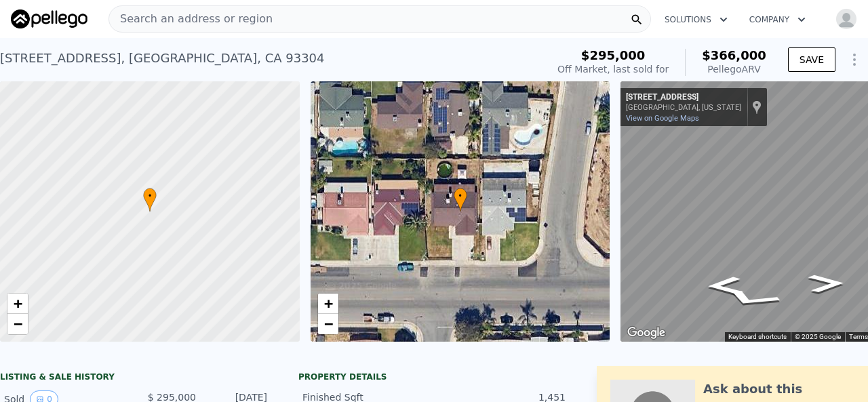 This screenshot has width=868, height=402. I want to click on a: Terms (opens in new tab), so click(858, 336).